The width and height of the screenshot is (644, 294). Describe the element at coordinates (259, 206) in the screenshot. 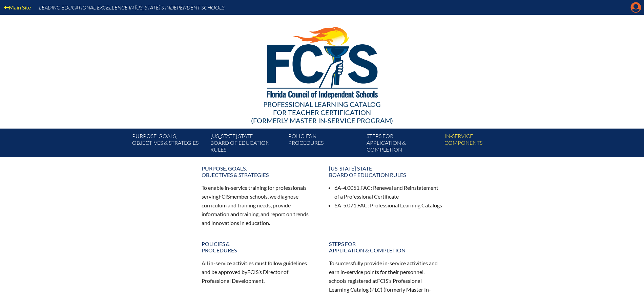

I see `p: To enable in-service training for professionals serving member schools, we diagnose curriculum an...` at that location.